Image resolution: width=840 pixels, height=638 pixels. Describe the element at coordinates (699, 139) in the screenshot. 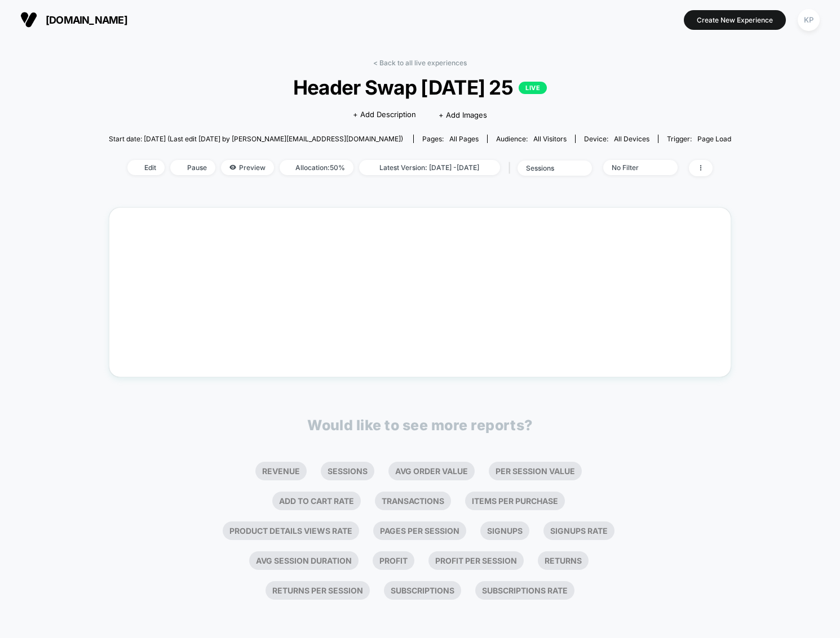

I see `div: Trigger:` at that location.